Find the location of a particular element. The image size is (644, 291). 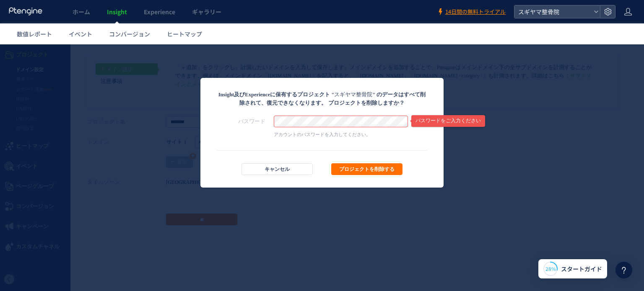

a: 14日間の無料トライアル is located at coordinates (471, 12).